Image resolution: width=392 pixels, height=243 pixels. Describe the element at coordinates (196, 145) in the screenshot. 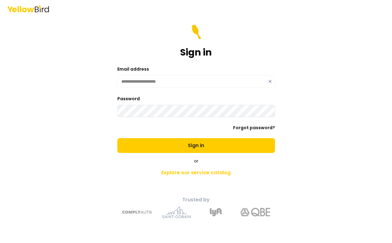

I see `button: Sign in` at that location.